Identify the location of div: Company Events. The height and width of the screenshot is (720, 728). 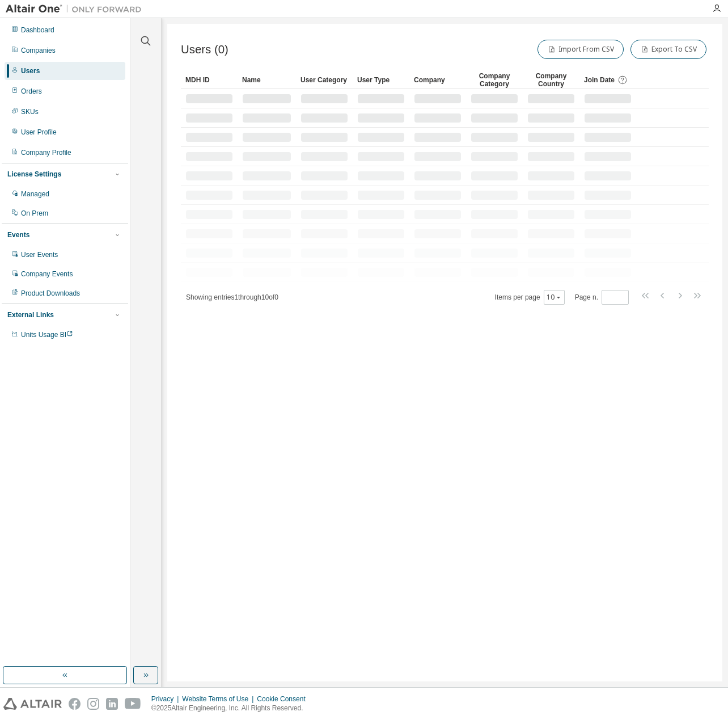
(46, 274).